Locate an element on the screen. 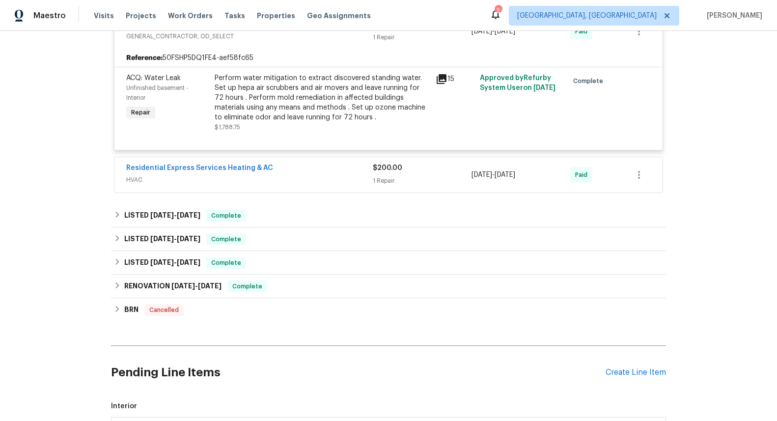  b: Reference: is located at coordinates (144, 58).